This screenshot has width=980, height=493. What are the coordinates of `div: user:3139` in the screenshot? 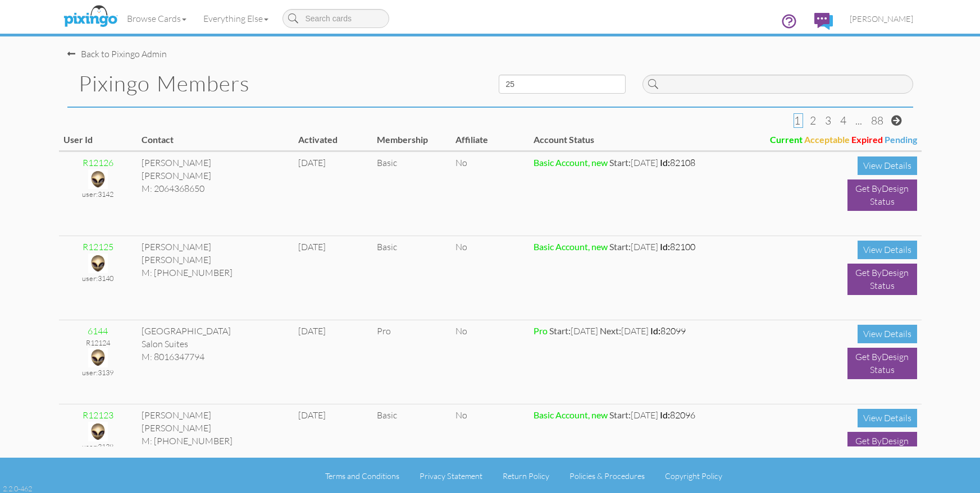 It's located at (98, 372).